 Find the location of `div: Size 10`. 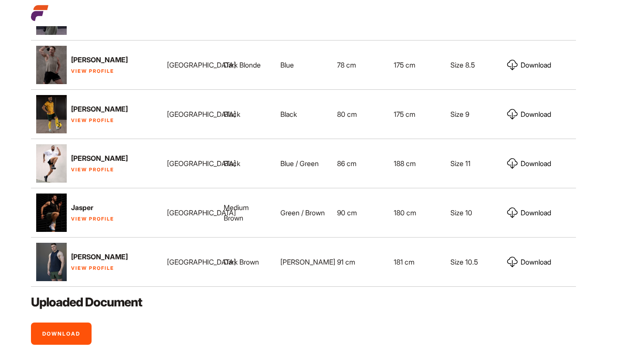

div: Size 10 is located at coordinates (474, 213).